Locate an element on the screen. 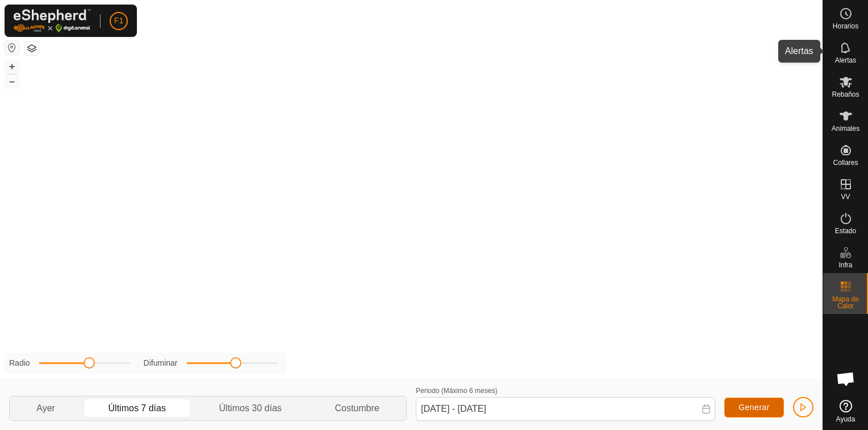 The height and width of the screenshot is (430, 868). span: Estado is located at coordinates (845, 231).